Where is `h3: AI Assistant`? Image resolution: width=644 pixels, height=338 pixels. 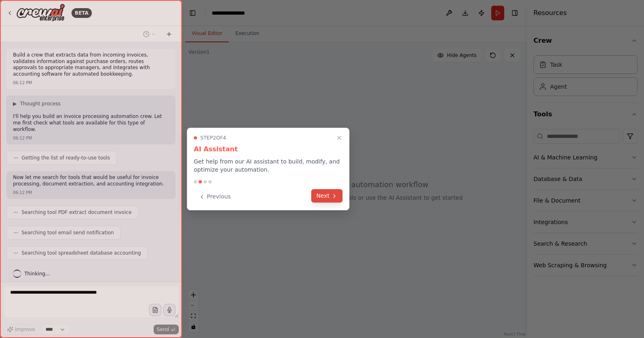
h3: AI Assistant is located at coordinates (268, 149).